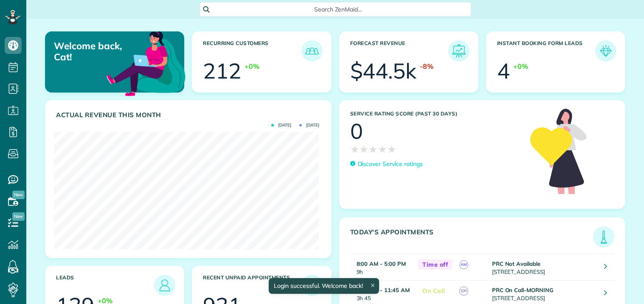 This screenshot has width=644, height=304. Describe the element at coordinates (386, 164) in the screenshot. I see `a: Discover Service ratings` at that location.